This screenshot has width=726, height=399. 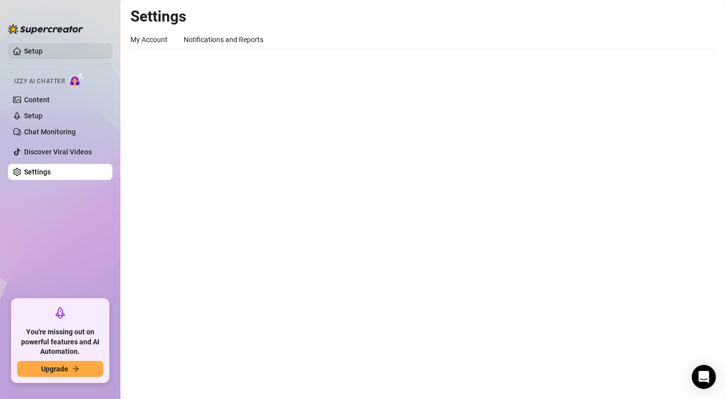 I want to click on div: Open Intercom Messenger, so click(x=704, y=377).